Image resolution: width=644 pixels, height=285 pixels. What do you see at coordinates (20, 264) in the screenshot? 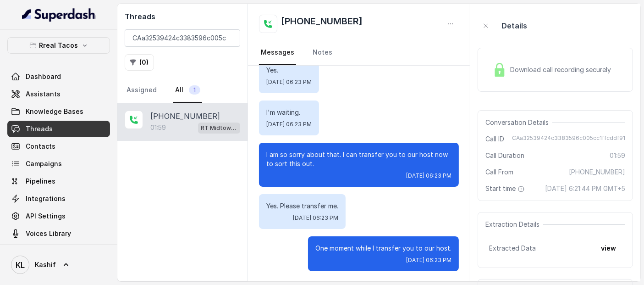
I see `text: KL` at bounding box center [20, 264].